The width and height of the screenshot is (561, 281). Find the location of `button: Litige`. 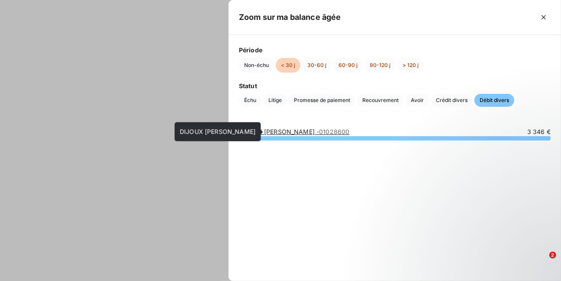

button: Litige is located at coordinates (275, 100).